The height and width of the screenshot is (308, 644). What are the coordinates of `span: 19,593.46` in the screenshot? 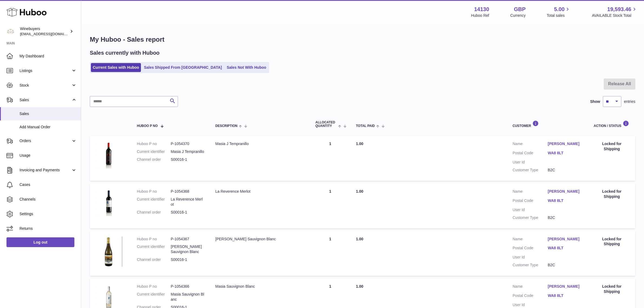 It's located at (619, 9).